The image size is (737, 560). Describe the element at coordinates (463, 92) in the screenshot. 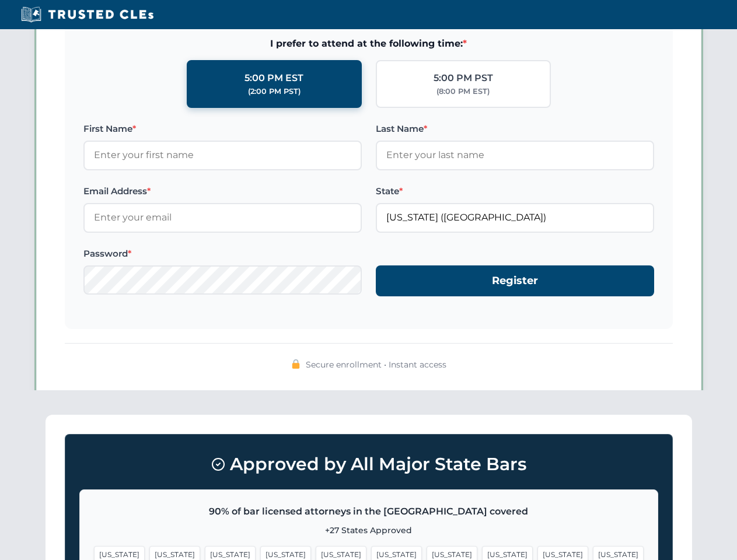

I see `div: (8:00 PM EST)` at that location.